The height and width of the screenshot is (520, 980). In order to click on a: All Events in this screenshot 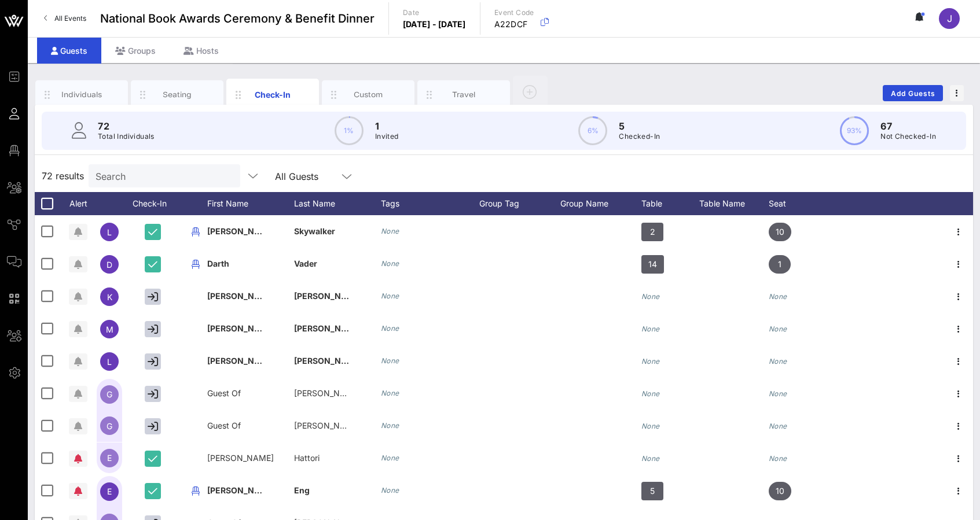, I will do `click(65, 19)`.